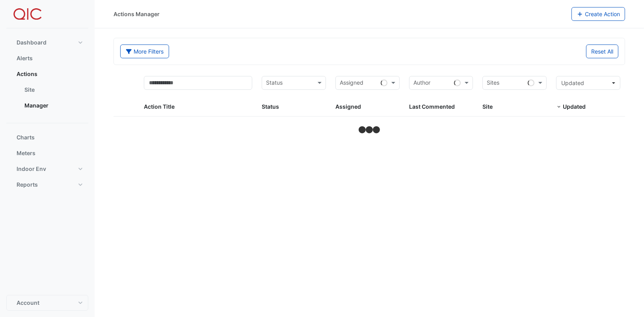 The height and width of the screenshot is (317, 644). I want to click on img: Company Logo, so click(27, 14).